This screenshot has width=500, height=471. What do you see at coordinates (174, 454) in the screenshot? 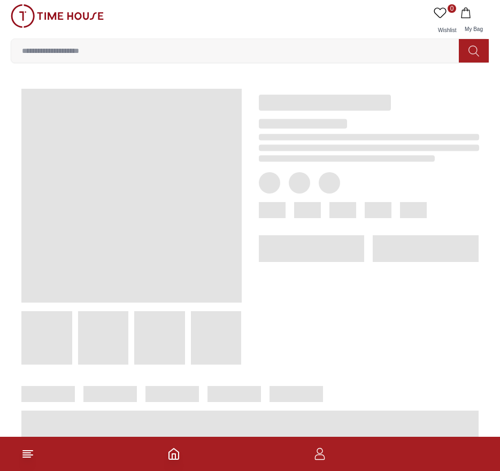
I see `a: Home` at bounding box center [174, 454].